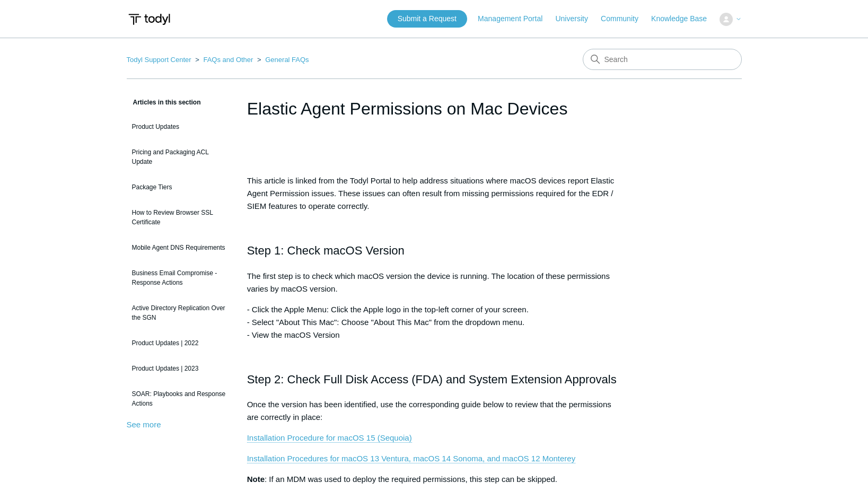 The image size is (868, 500). Describe the element at coordinates (179, 278) in the screenshot. I see `a: Business Email Compromise - Response Actions` at that location.